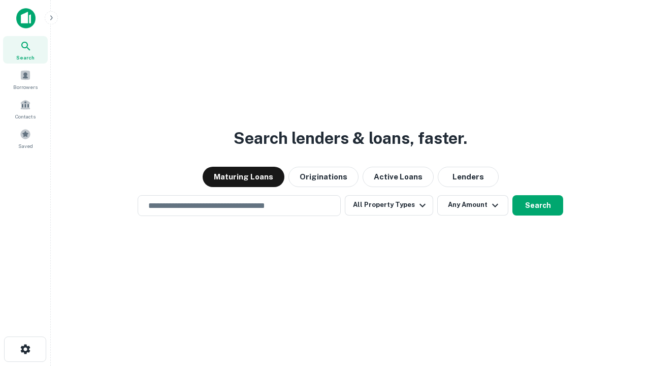 Image resolution: width=650 pixels, height=366 pixels. What do you see at coordinates (625, 309) in the screenshot?
I see `div: Chat Widget` at bounding box center [625, 309].